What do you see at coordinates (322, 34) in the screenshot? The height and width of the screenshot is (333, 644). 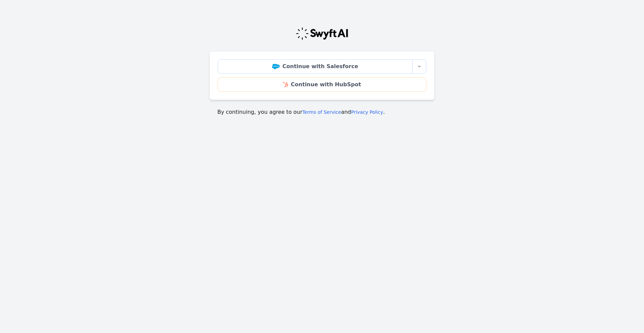 I see `img: Swyft Logo` at bounding box center [322, 34].